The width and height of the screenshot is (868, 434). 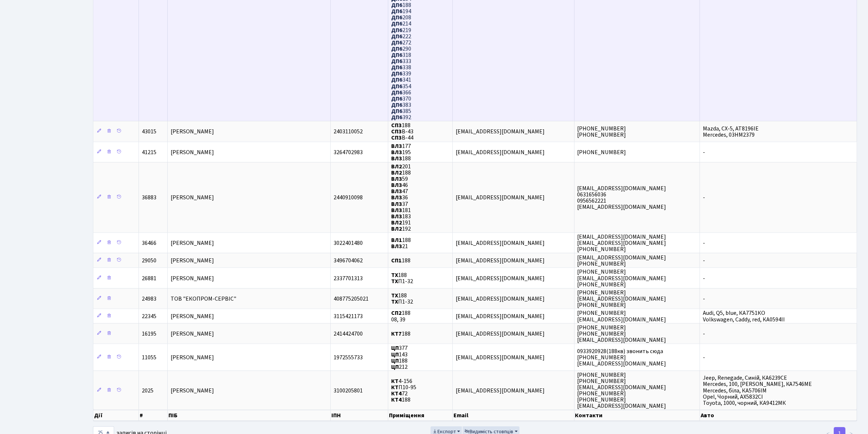 What do you see at coordinates (351, 299) in the screenshot?
I see `span: 408775205021` at bounding box center [351, 299].